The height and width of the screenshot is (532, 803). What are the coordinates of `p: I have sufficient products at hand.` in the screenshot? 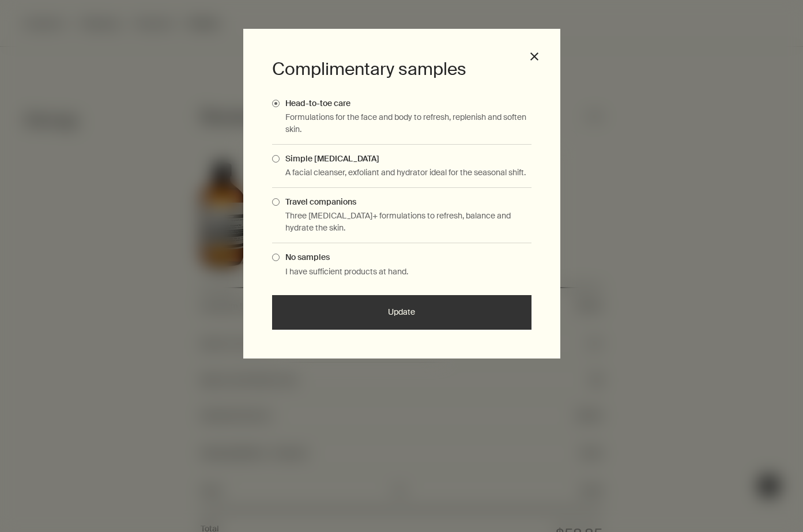 It's located at (408, 271).